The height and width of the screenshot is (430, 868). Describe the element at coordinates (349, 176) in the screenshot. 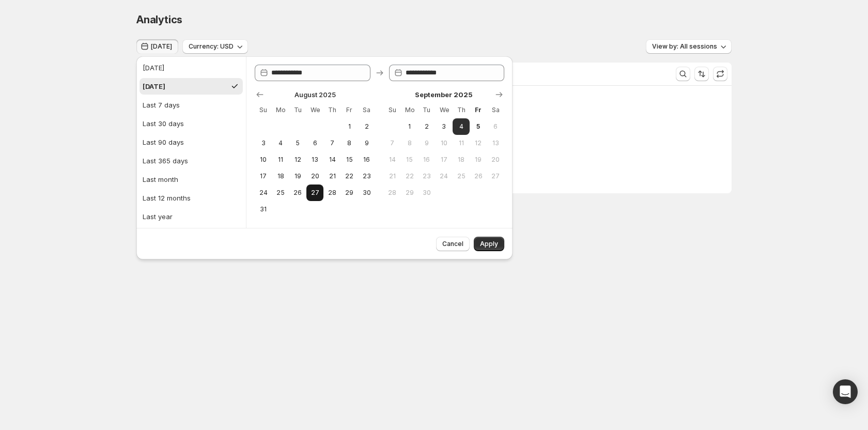

I see `span: 22` at that location.